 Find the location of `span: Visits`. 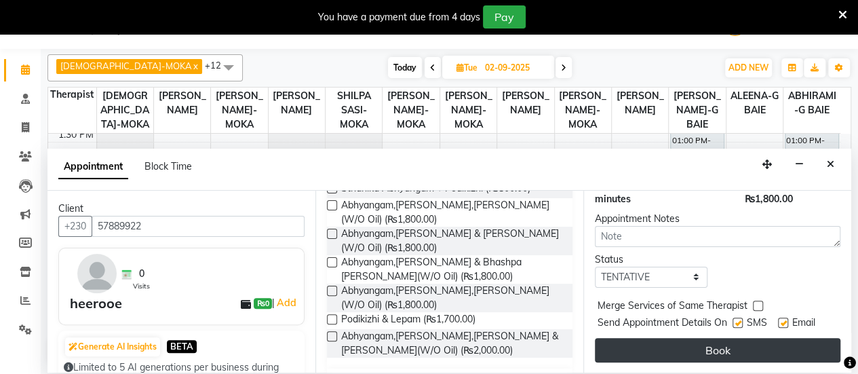

span: Visits is located at coordinates (141, 285).